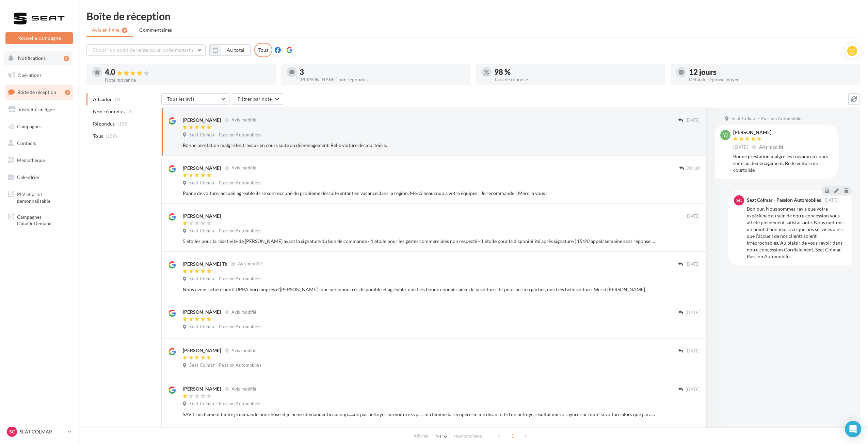 The image size is (868, 444). Describe the element at coordinates (441, 436) in the screenshot. I see `button: 10` at that location.